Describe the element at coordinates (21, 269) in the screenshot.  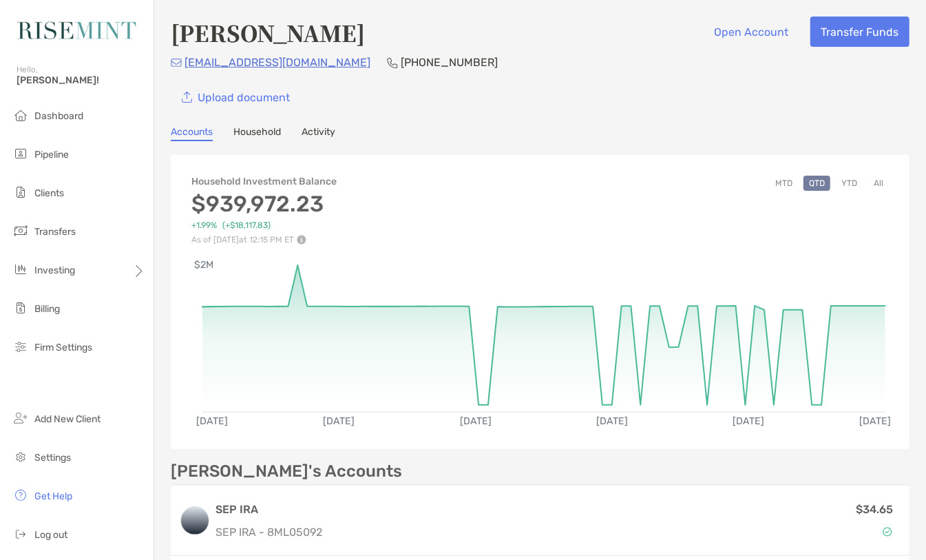
I see `img: investing icon` at that location.